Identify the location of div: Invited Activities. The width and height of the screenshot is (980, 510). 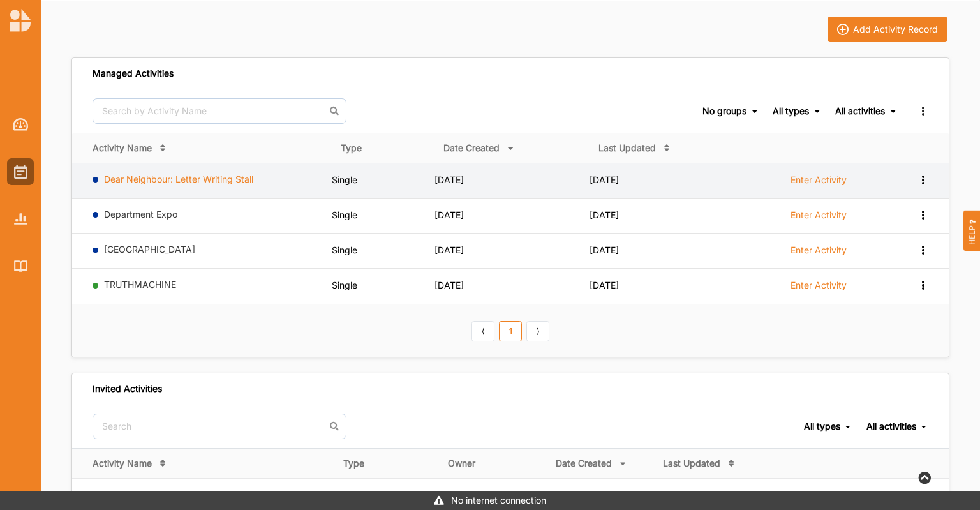
(127, 389).